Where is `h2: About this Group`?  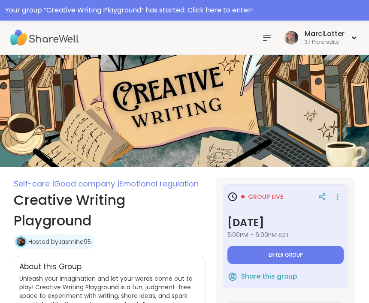 h2: About this Group is located at coordinates (50, 267).